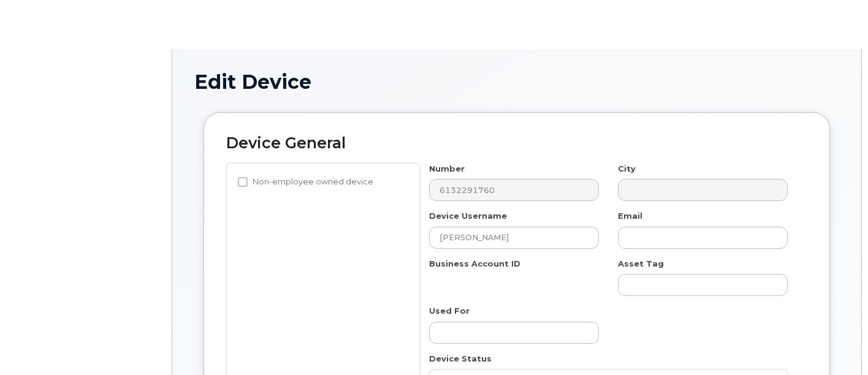 Image resolution: width=868 pixels, height=375 pixels. Describe the element at coordinates (630, 216) in the screenshot. I see `label: Email` at that location.